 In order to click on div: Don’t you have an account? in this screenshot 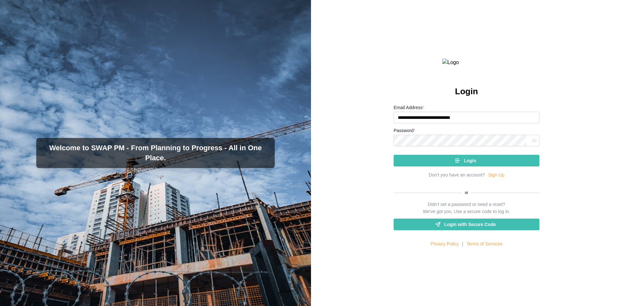, I will do `click(457, 175)`.